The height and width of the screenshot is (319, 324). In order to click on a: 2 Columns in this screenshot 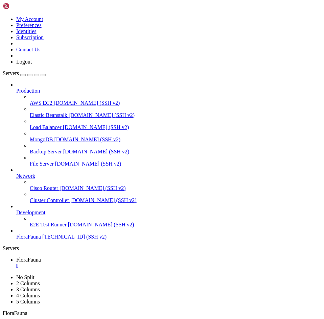, I will do `click(28, 283)`.